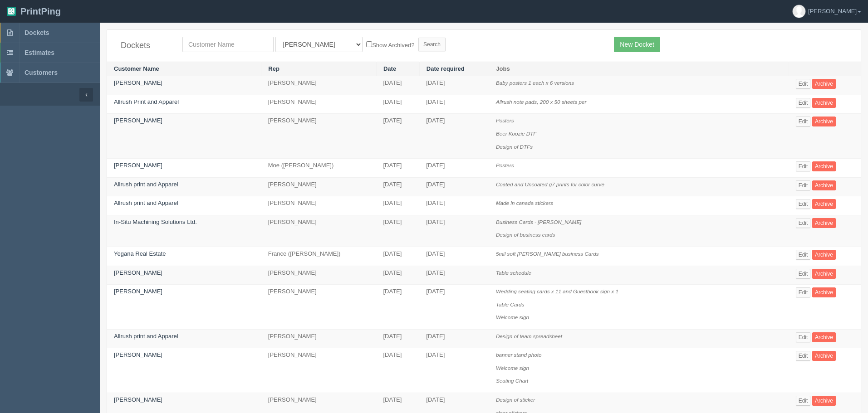  Describe the element at coordinates (636, 44) in the screenshot. I see `a: New Docket` at that location.